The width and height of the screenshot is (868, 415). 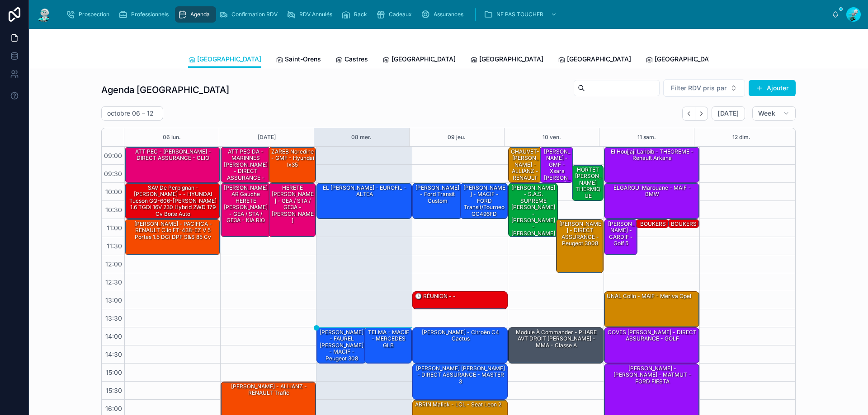 I want to click on a: Prospection, so click(x=90, y=15).